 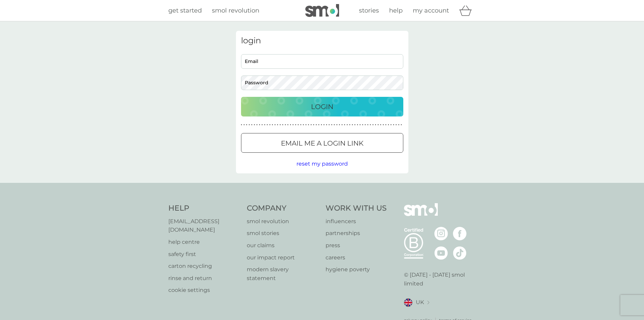 I want to click on span: stories, so click(x=369, y=11).